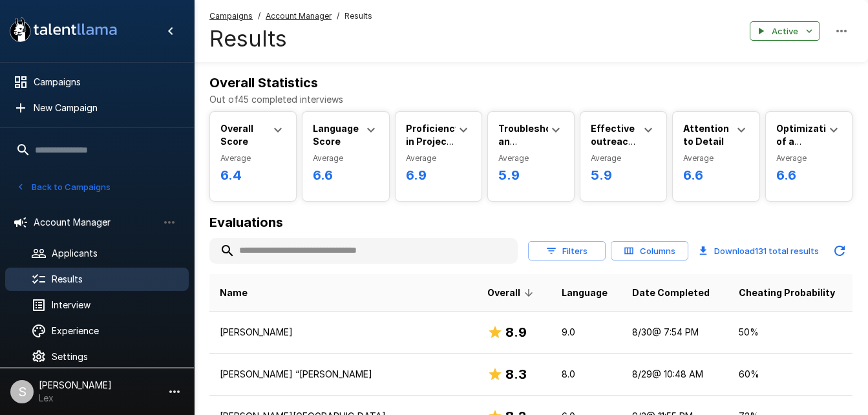 This screenshot has width=868, height=415. What do you see at coordinates (531, 99) in the screenshot?
I see `p: Out of 45 completed interviews` at bounding box center [531, 99].